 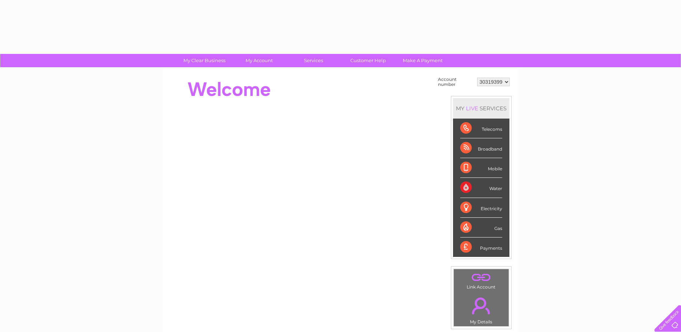 I want to click on div: Broadband, so click(x=481, y=148).